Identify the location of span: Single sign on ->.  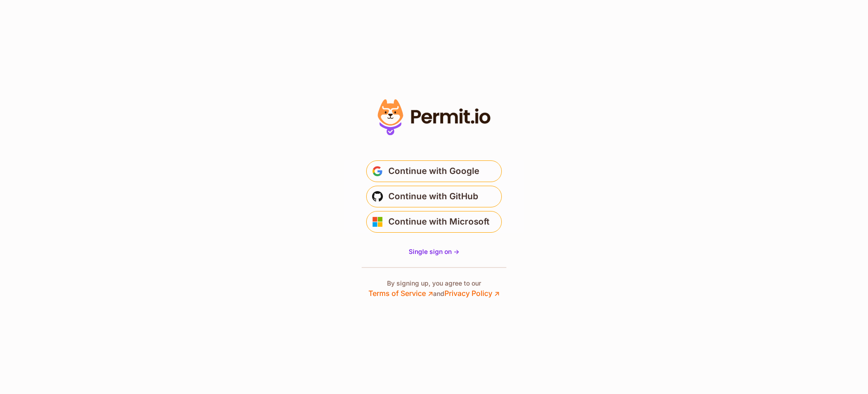
(434, 251).